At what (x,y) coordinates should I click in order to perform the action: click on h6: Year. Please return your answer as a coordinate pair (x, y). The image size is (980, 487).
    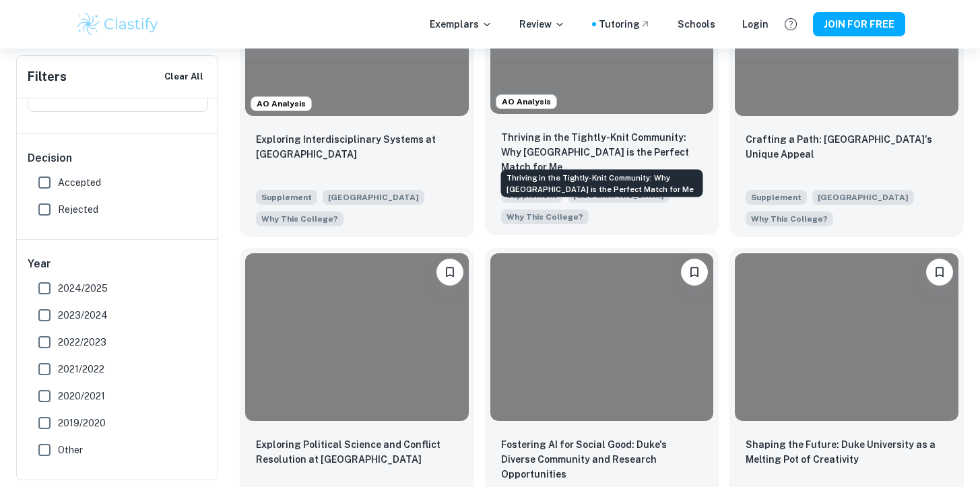
    Looking at the image, I should click on (118, 264).